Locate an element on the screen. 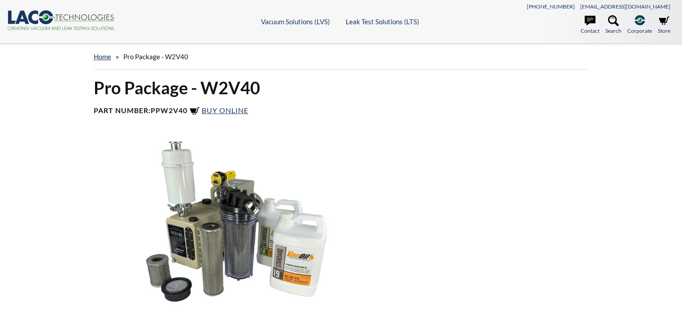  a: Store is located at coordinates (664, 25).